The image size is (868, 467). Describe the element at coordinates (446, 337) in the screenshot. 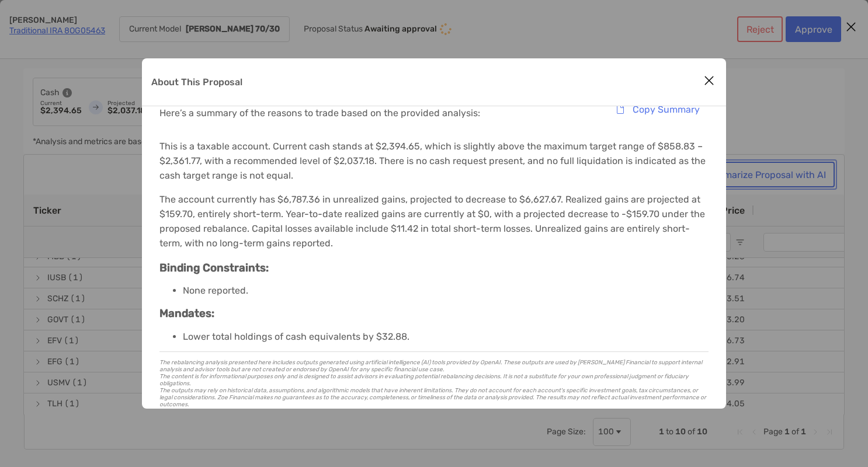

I see `li: Lower total holdings of cash equivalents by $32.88.` at that location.